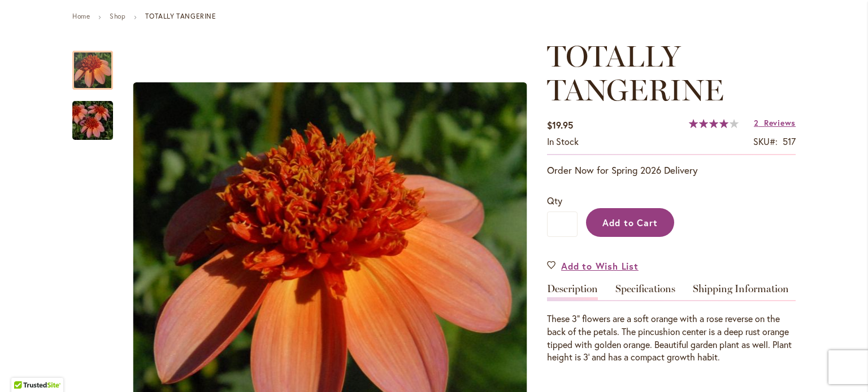  What do you see at coordinates (645, 292) in the screenshot?
I see `a: Specifications` at bounding box center [645, 292].